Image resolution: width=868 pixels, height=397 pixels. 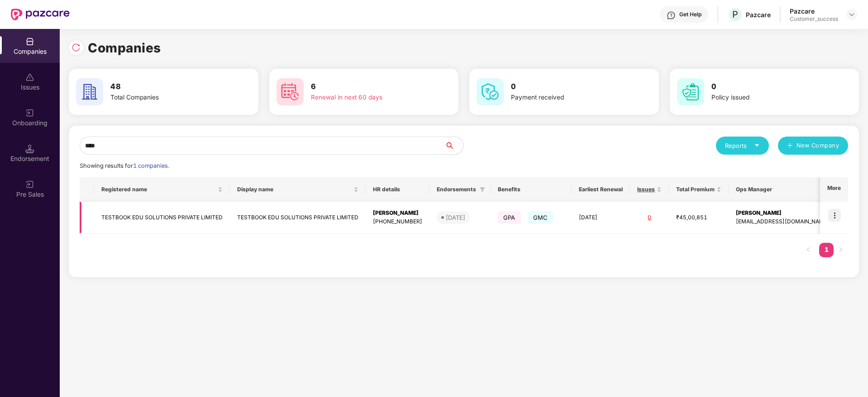 What do you see at coordinates (298, 189) in the screenshot?
I see `th: Display name` at bounding box center [298, 189].